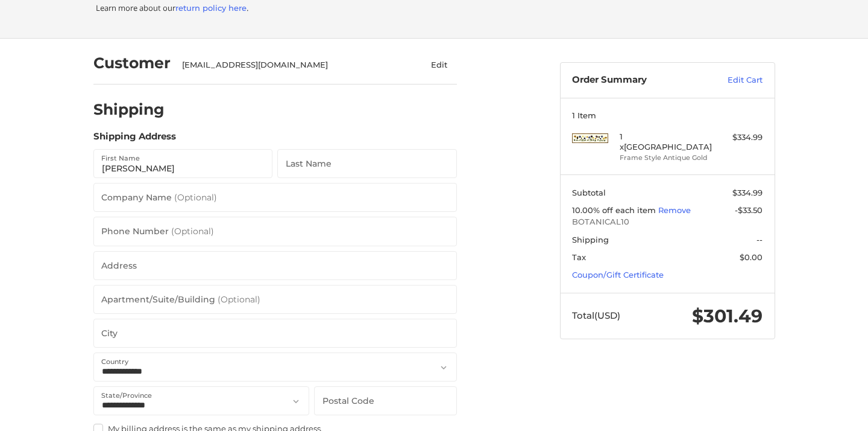  I want to click on span: $334.99, so click(748, 192).